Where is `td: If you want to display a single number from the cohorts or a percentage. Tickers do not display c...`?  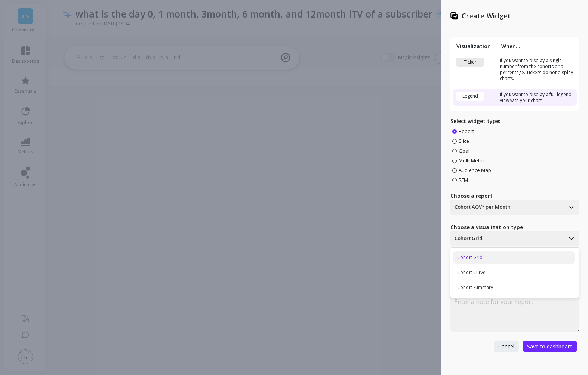
td: If you want to display a single number from the cohorts or a percentage. Tickers do not display c... is located at coordinates (537, 69).